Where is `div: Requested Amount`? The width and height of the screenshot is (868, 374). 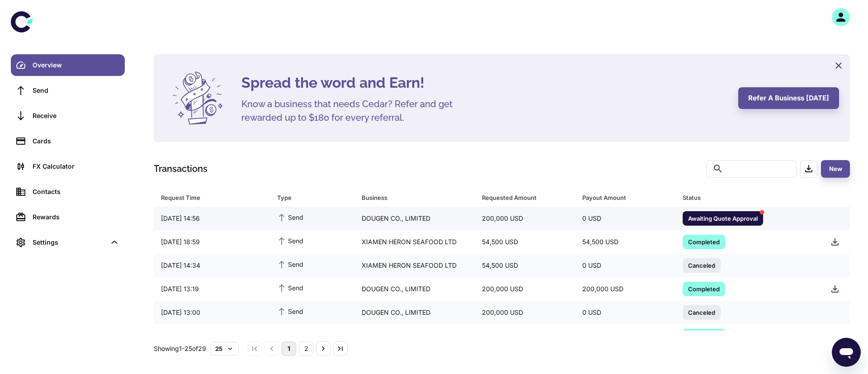
div: Requested Amount is located at coordinates (521, 197).